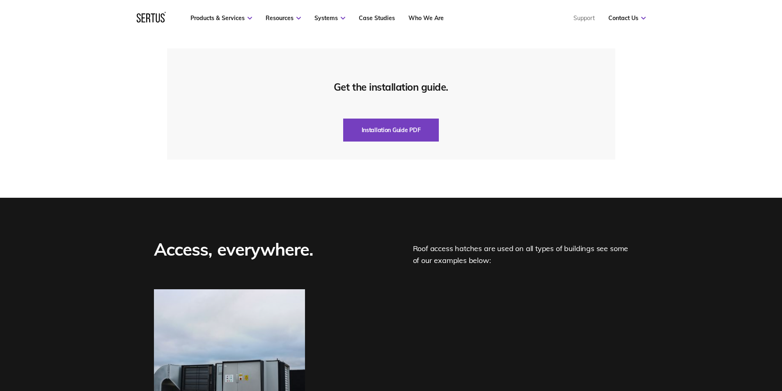 This screenshot has width=782, height=391. What do you see at coordinates (283, 18) in the screenshot?
I see `a: Resources` at bounding box center [283, 18].